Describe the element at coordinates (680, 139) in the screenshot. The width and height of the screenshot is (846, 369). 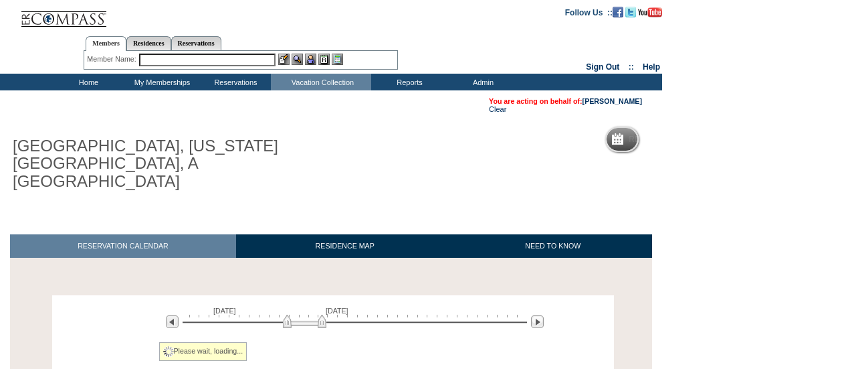
I see `h5: Reservation Calendar` at that location.